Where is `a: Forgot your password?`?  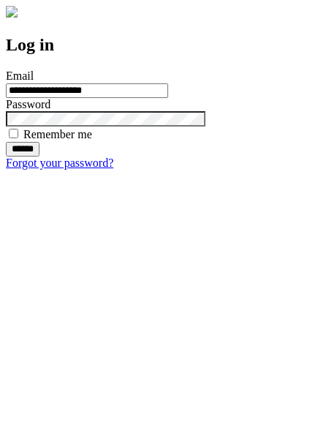
a: Forgot your password? is located at coordinates (59, 162).